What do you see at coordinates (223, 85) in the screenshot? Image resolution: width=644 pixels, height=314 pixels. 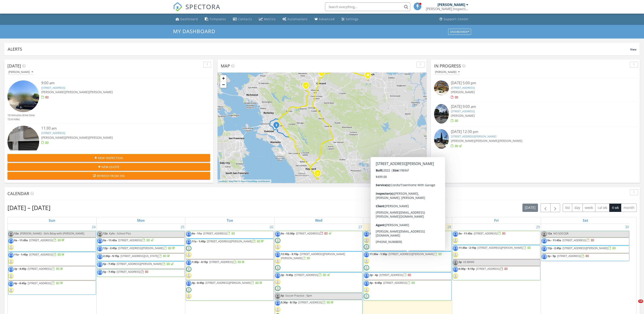 I see `a: Zoom out` at bounding box center [223, 85].